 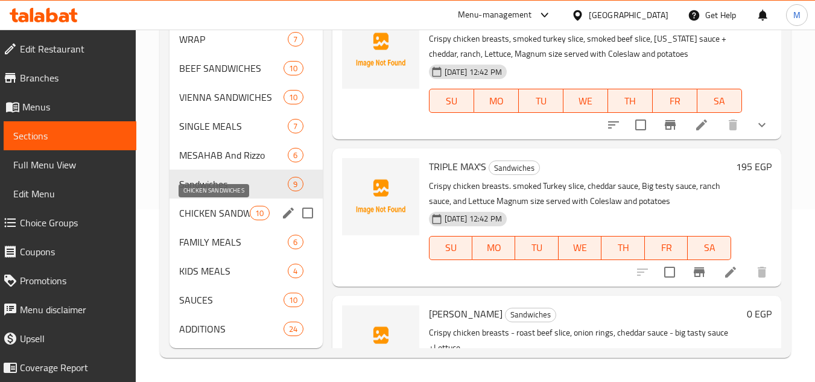 I want to click on h6: 195 EGP, so click(x=753, y=166).